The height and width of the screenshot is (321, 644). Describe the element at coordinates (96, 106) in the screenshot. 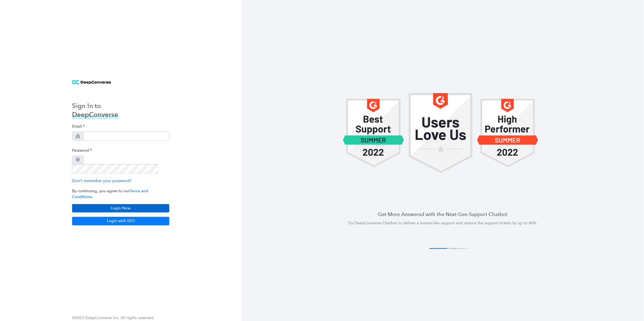

I see `h3: Sign In to` at that location.